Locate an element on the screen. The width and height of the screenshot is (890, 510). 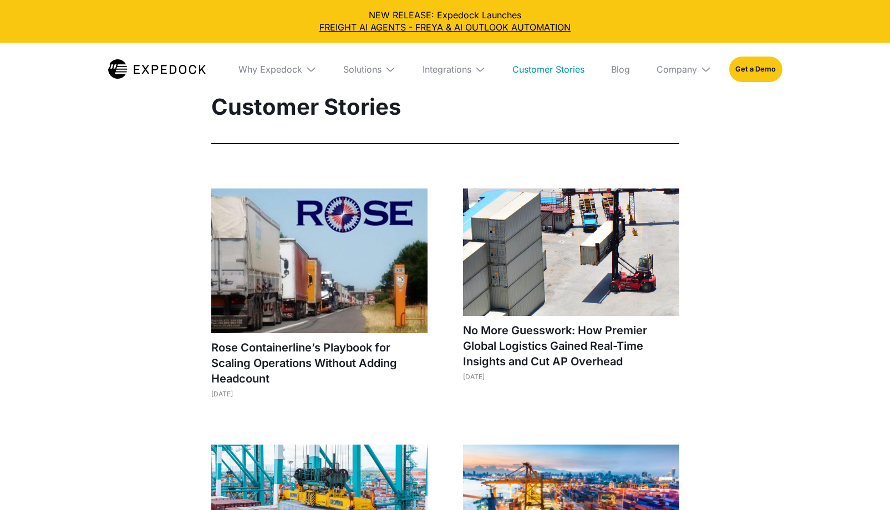
a: Get a Demo is located at coordinates (755, 69).